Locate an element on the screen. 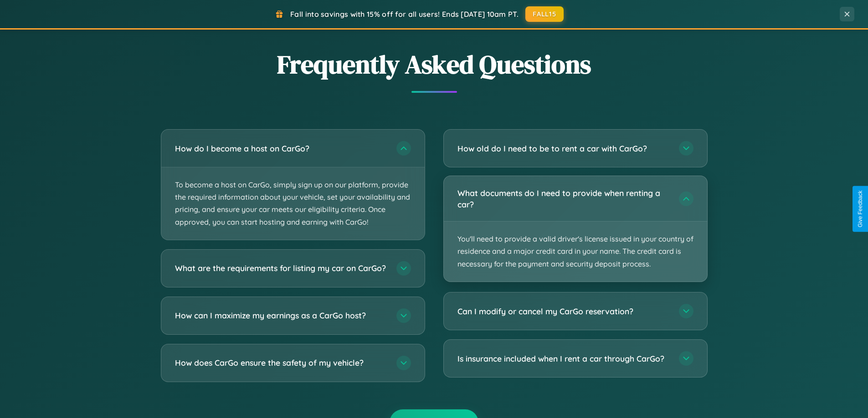  h3: Is insurance included when I rent a car through CarGo? is located at coordinates (563, 359).